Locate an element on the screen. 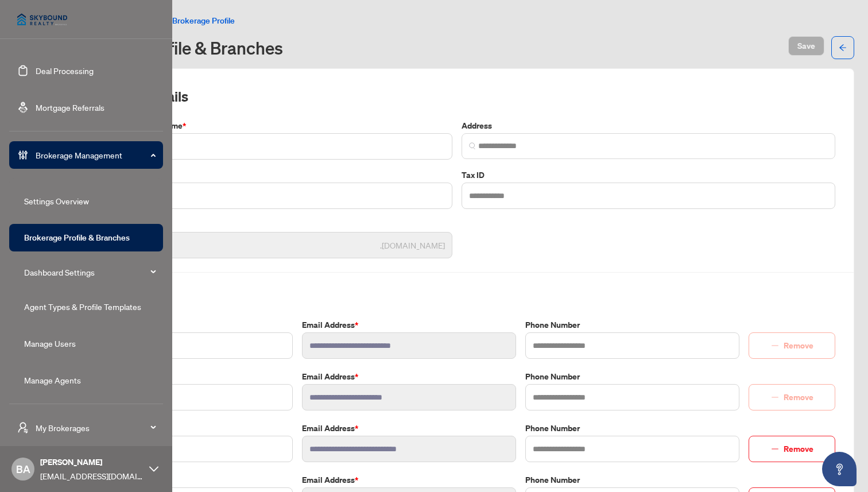  span: Brokerage Profile is located at coordinates (203, 21).